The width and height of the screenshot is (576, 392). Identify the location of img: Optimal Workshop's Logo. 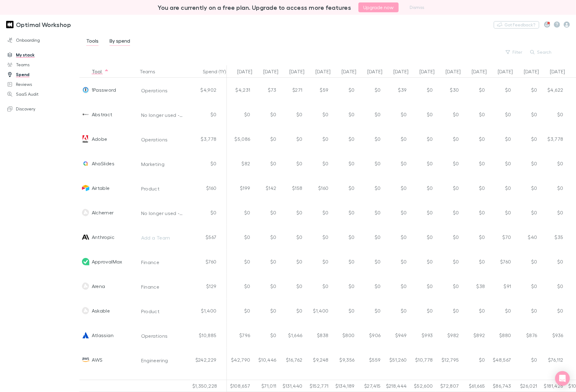
(10, 24).